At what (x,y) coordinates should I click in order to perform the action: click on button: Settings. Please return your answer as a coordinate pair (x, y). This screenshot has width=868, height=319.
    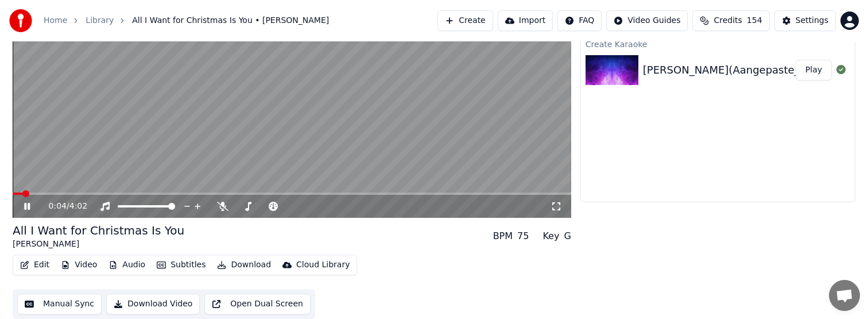
    Looking at the image, I should click on (805, 21).